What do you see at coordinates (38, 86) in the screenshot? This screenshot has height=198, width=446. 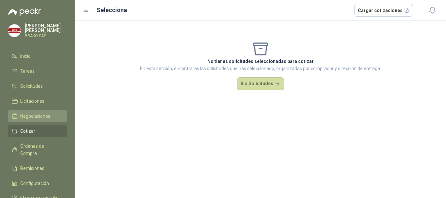 I see `a: Solicitudes` at bounding box center [38, 86].